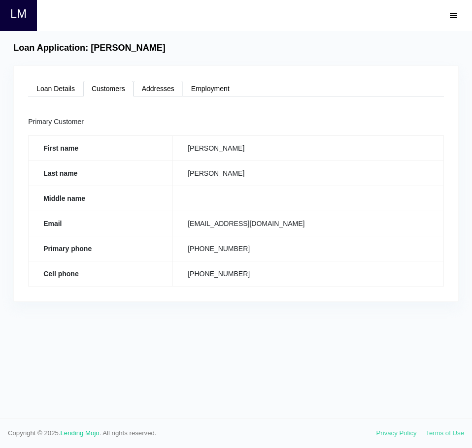 The width and height of the screenshot is (472, 448). Describe the element at coordinates (100, 148) in the screenshot. I see `th: First name` at that location.